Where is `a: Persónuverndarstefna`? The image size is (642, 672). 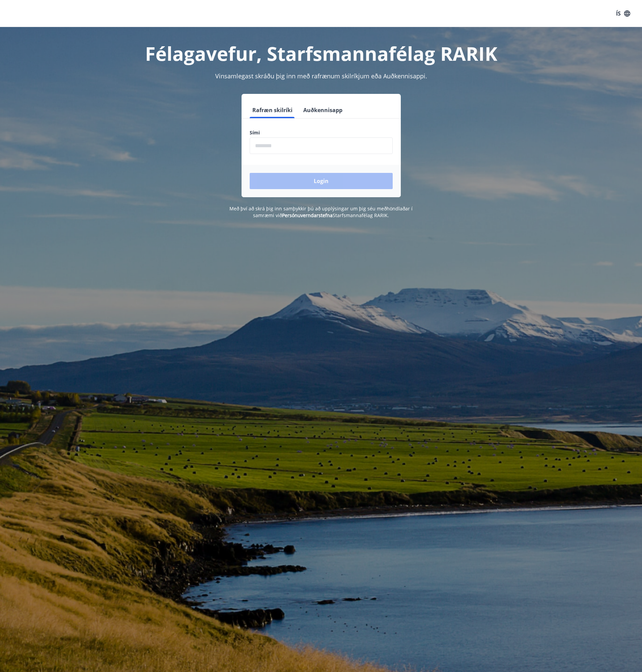
a: Persónuverndarstefna is located at coordinates (307, 215).